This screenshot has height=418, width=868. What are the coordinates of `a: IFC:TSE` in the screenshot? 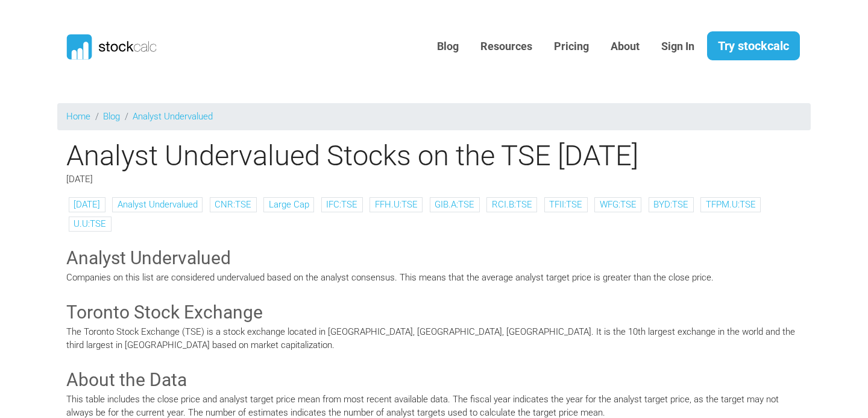 It's located at (341, 204).